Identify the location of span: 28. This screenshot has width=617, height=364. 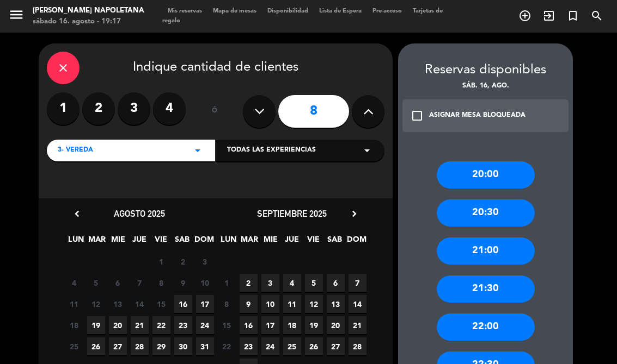
(140, 346).